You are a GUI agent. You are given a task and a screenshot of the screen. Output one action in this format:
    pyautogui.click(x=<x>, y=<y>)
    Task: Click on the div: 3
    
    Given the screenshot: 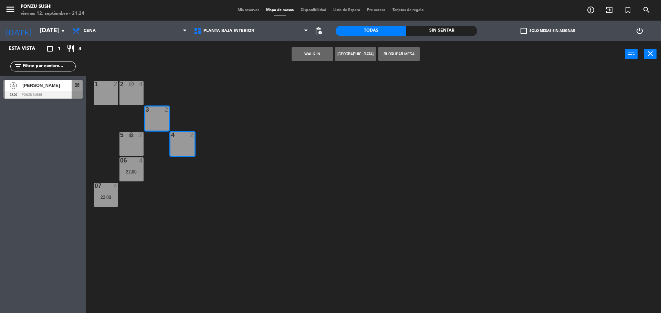 What is the action you would take?
    pyautogui.click(x=146, y=110)
    